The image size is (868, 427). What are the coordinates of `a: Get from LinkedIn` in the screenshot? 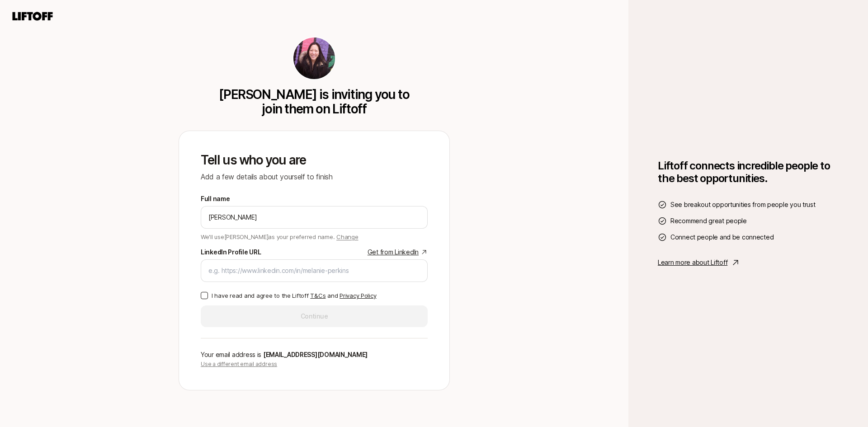 It's located at (397, 252).